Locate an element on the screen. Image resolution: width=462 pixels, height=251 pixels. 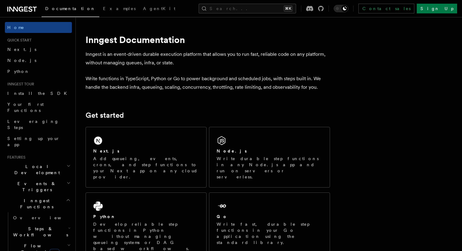
a: Setting up your app is located at coordinates (38, 142).